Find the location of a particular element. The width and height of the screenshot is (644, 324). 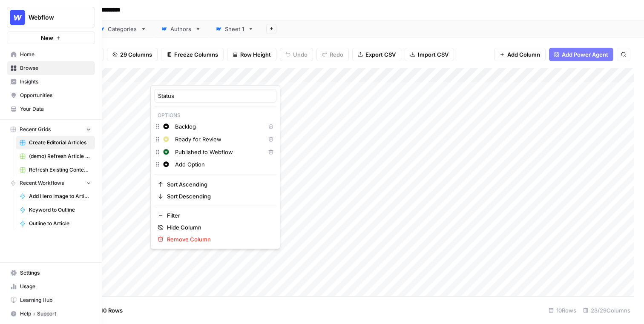

div: Sheet 1 is located at coordinates (235, 29).